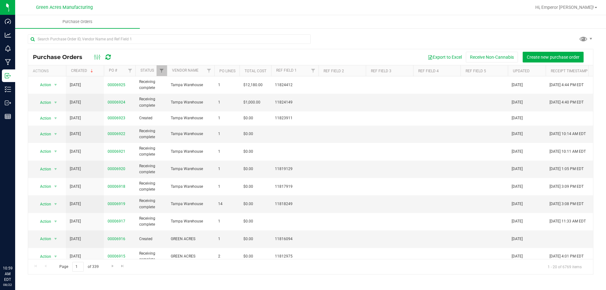 The width and height of the screenshot is (606, 290). I want to click on a: 00006916, so click(117, 239).